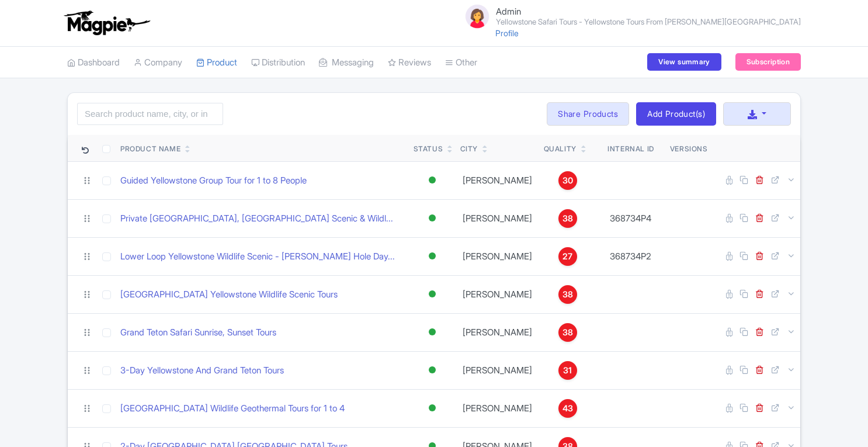  I want to click on th: Versions, so click(689, 148).